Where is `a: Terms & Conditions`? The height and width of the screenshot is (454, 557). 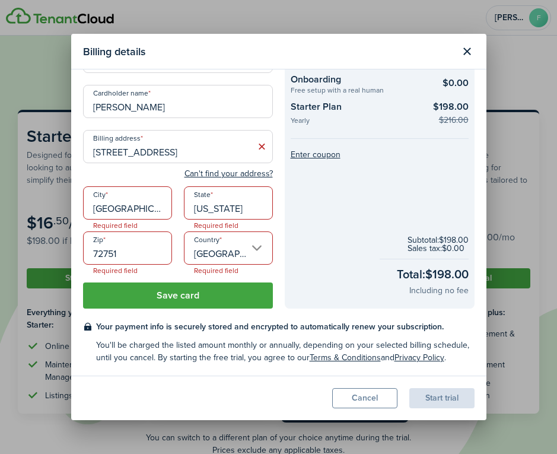
a: Terms & Conditions is located at coordinates (345, 357).